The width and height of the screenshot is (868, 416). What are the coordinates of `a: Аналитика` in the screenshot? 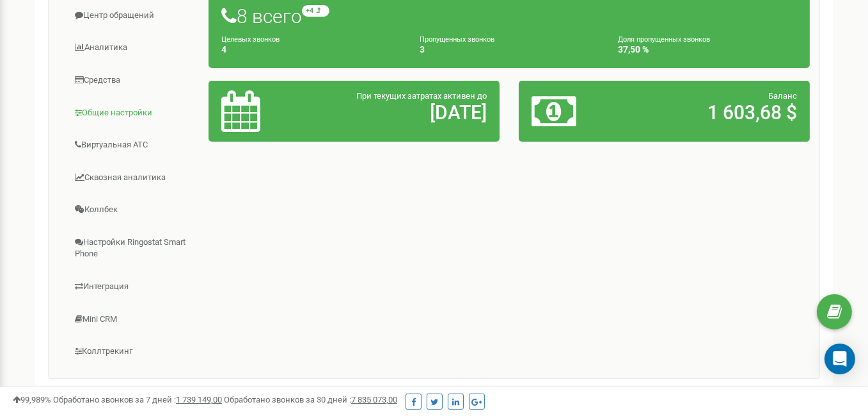 It's located at (133, 48).